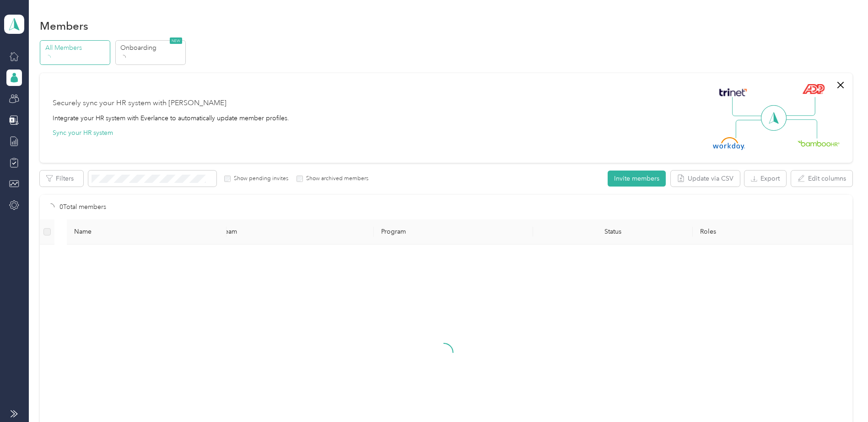  I want to click on button: Filters, so click(61, 179).